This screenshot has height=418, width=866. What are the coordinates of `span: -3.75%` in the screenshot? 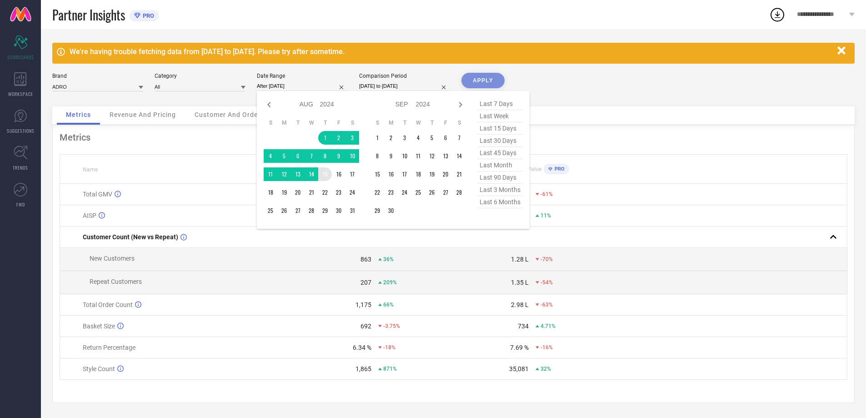 It's located at (392, 326).